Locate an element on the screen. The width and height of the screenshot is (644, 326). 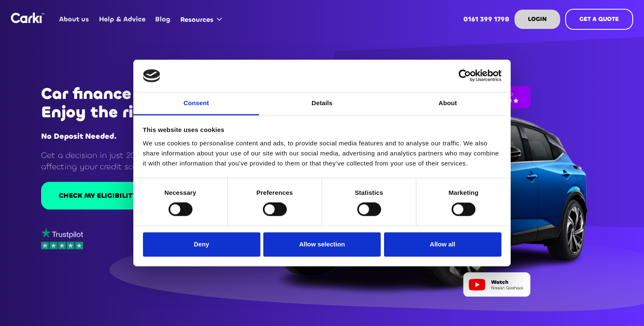
a: Blog is located at coordinates (163, 19).